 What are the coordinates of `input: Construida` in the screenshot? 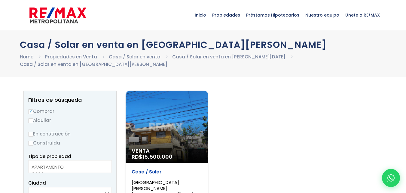 It's located at (31, 143).